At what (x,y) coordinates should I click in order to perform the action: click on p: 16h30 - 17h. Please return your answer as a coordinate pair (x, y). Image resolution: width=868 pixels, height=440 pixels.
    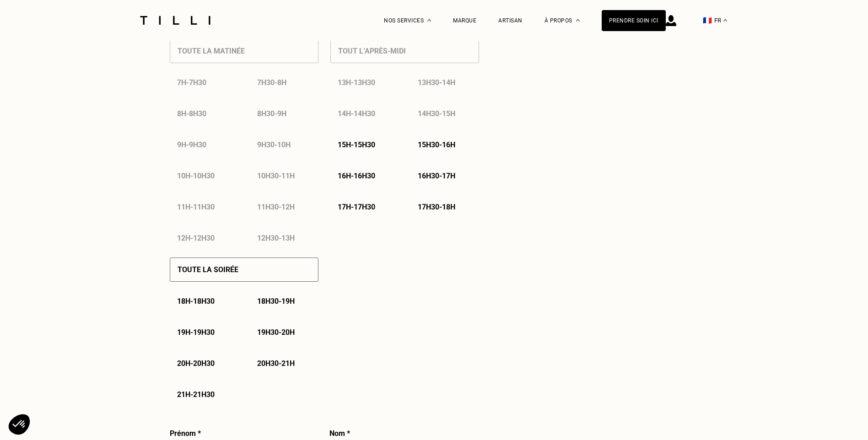
    Looking at the image, I should click on (436, 176).